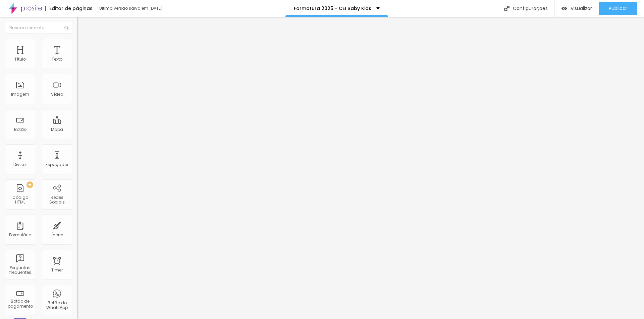 The width and height of the screenshot is (644, 319). I want to click on div: Texto, so click(57, 60).